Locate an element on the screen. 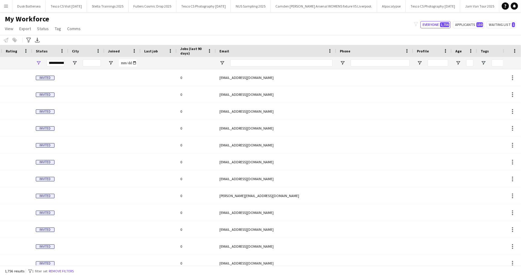  span: Export is located at coordinates (25, 29).